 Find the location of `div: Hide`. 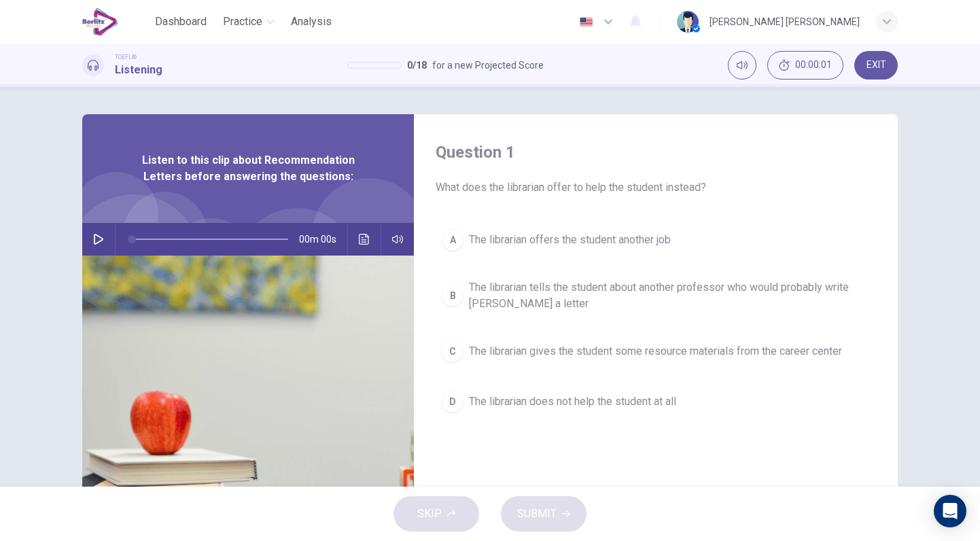

div: Hide is located at coordinates (805, 65).